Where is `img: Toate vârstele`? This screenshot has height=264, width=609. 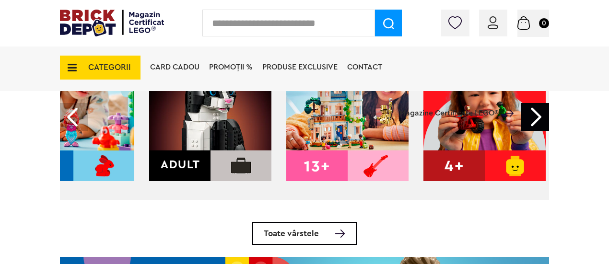
img: Toate vârstele is located at coordinates (340, 234).